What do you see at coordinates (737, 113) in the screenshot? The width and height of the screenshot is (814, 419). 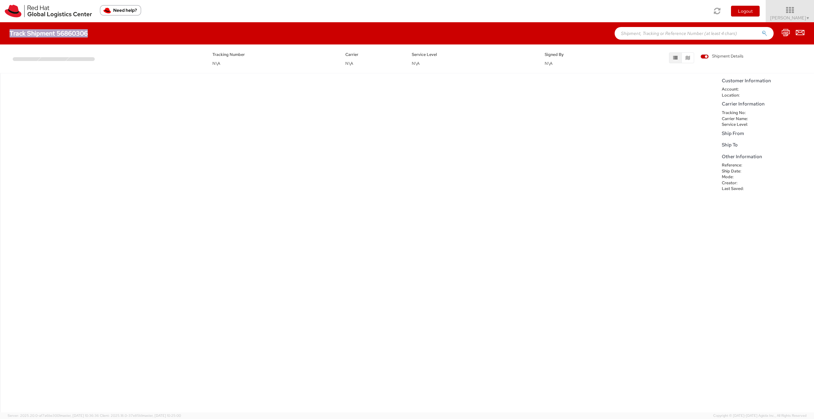 I see `dt: Tracking No:` at bounding box center [737, 113].